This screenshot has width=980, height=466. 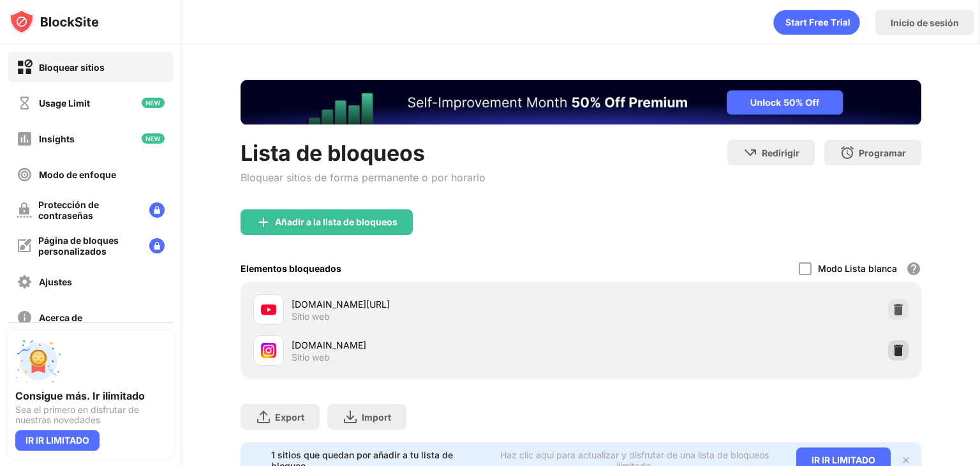 I want to click on div: Página de bloques personalizados, so click(x=89, y=246).